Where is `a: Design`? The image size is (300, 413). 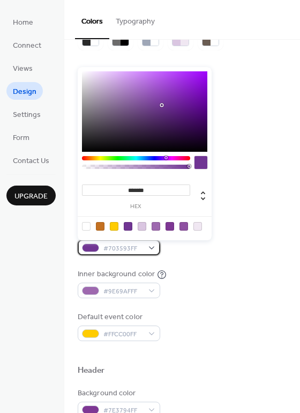 a: Design is located at coordinates (25, 91).